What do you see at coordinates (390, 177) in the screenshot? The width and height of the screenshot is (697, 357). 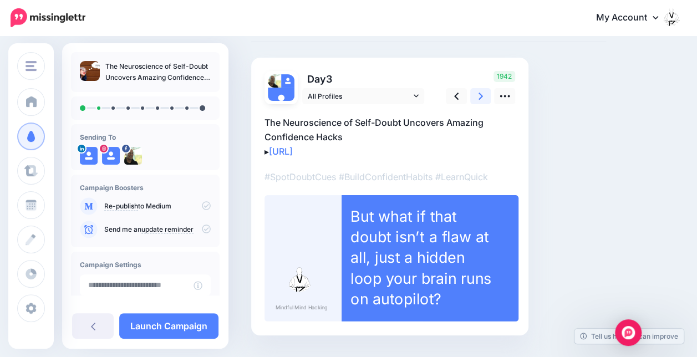 I see `p: #SpotDoubtCues #BuildConfidentHabits #LearnQuick` at bounding box center [390, 177].